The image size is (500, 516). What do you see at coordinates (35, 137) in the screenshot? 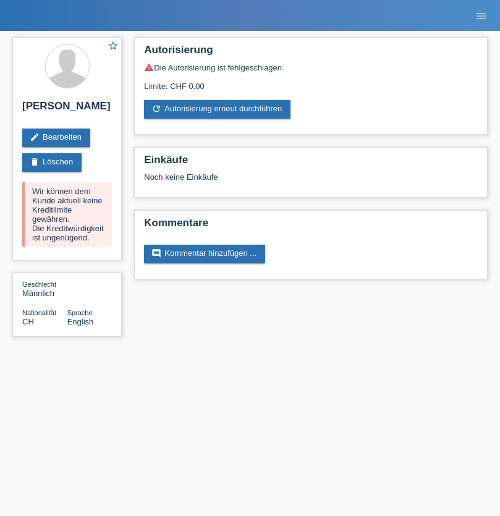
I see `i: edit` at bounding box center [35, 137].